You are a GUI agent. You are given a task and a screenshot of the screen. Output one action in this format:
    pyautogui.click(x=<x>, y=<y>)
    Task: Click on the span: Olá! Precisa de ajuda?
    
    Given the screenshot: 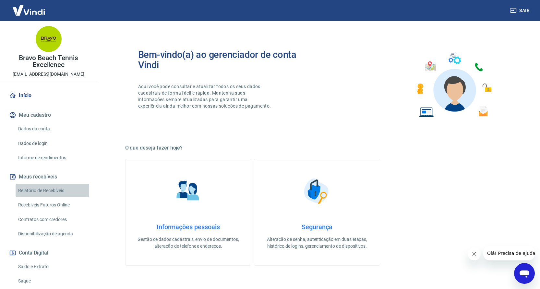 What is the action you would take?
    pyautogui.click(x=29, y=7)
    